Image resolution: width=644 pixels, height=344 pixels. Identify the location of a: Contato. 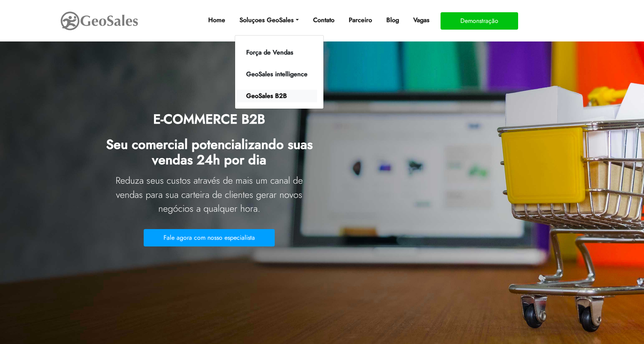
(324, 20).